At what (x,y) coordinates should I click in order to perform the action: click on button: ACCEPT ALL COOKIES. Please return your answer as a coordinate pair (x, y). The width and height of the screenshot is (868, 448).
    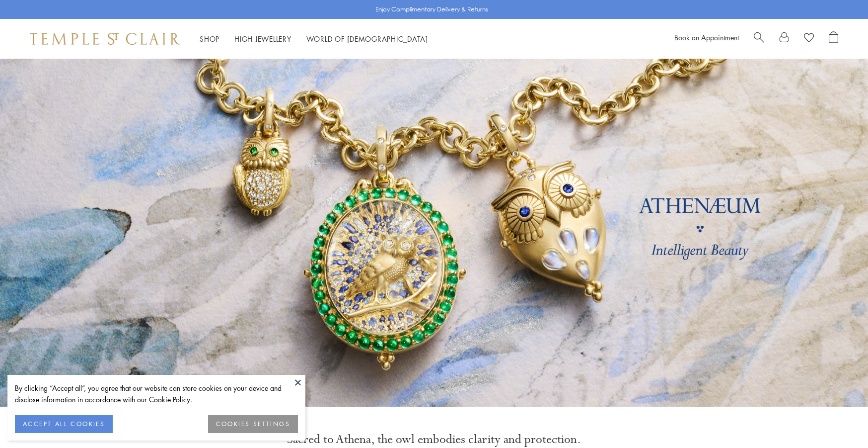
    Looking at the image, I should click on (63, 424).